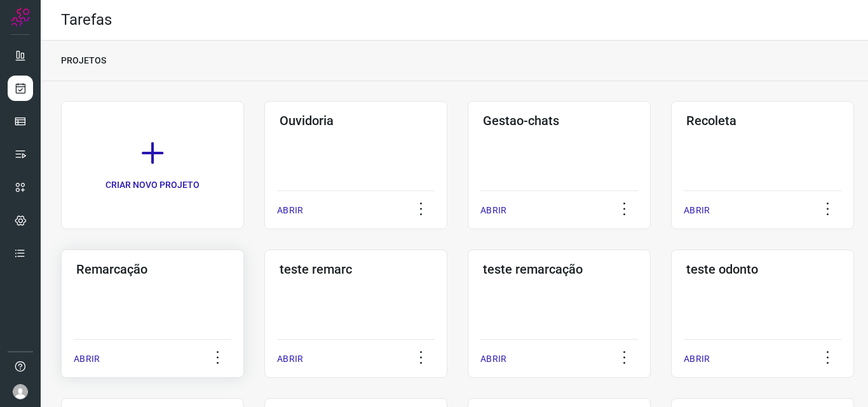 Image resolution: width=868 pixels, height=407 pixels. Describe the element at coordinates (152, 269) in the screenshot. I see `h3: Remarcação` at that location.